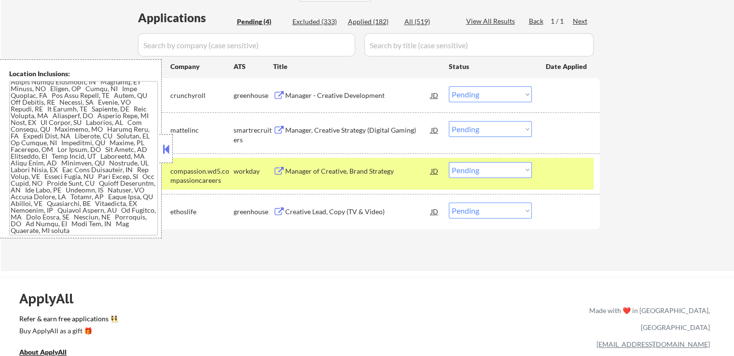 The height and width of the screenshot is (356, 734). Describe the element at coordinates (358, 130) in the screenshot. I see `div: Manager, Creative Strategy (Digital Gaming)` at that location.